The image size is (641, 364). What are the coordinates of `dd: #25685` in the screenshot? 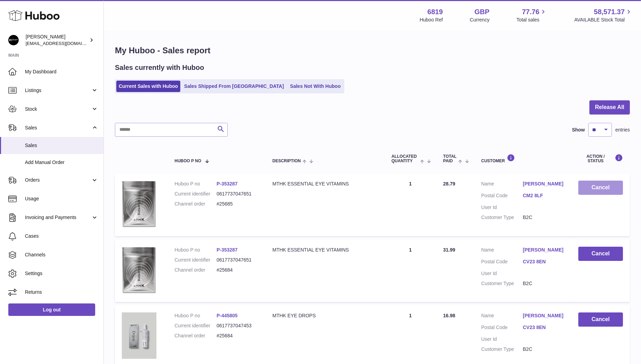 It's located at (237, 204).